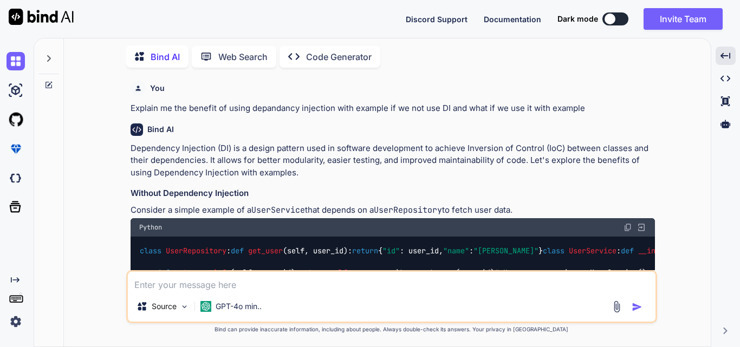 This screenshot has height=347, width=740. What do you see at coordinates (16, 149) in the screenshot?
I see `img: premium` at bounding box center [16, 149].